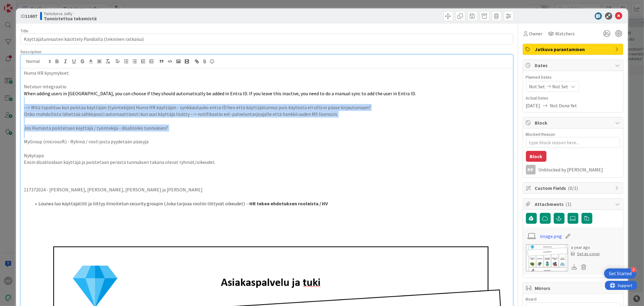 The height and width of the screenshot is (306, 644). What do you see at coordinates (267, 128) in the screenshot?
I see `p: Jos Humasta poistetaan käyttäjä / työntekijä - disabloiko tunnuksen?` at bounding box center [267, 128].